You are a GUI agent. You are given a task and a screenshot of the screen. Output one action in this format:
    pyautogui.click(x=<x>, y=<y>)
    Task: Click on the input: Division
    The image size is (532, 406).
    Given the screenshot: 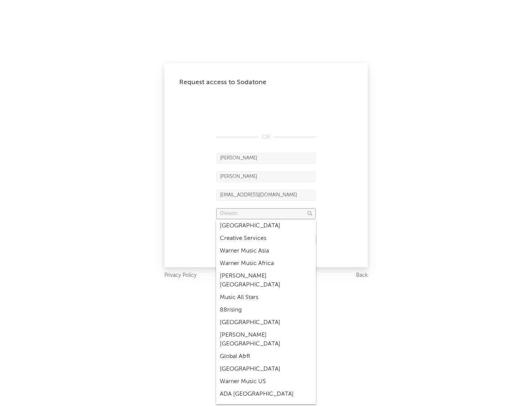 What is the action you would take?
    pyautogui.click(x=266, y=214)
    